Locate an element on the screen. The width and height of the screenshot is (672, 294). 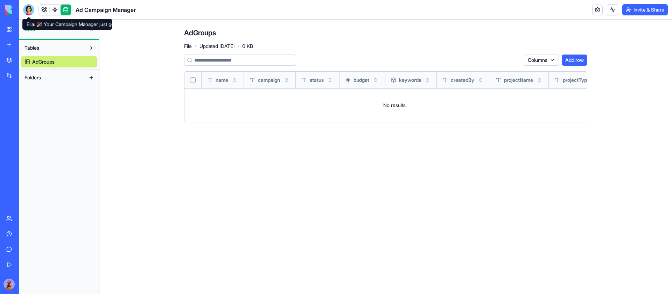
span: createdBy is located at coordinates (463, 80).